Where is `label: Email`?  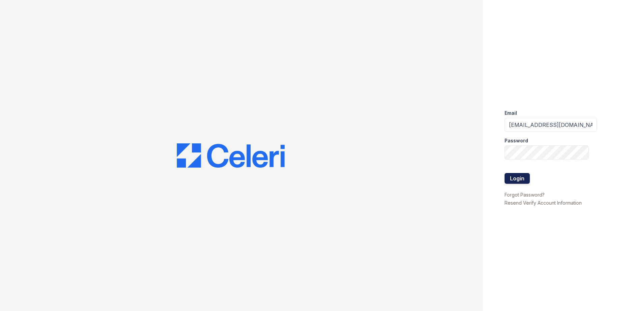
label: Email is located at coordinates (510, 113).